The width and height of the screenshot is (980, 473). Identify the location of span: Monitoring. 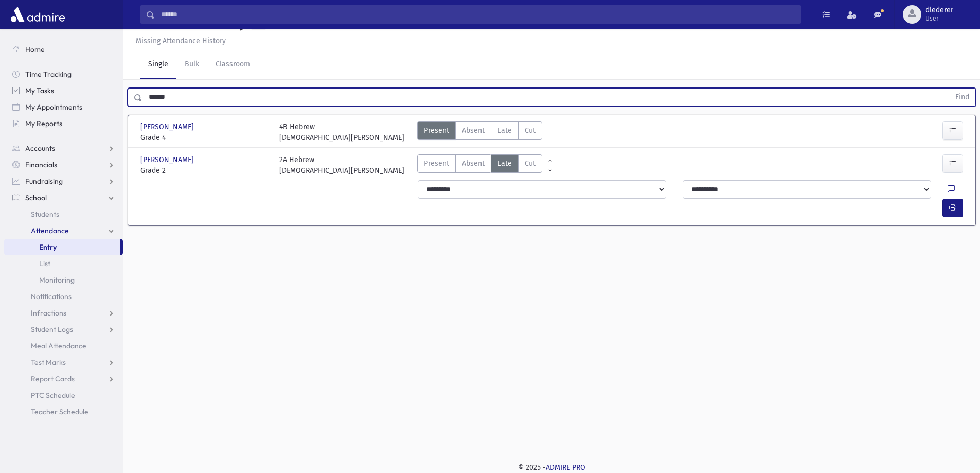
(56, 280).